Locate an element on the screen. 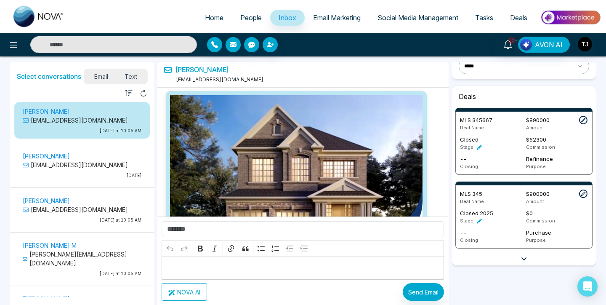 The image size is (606, 305). span: Closed is located at coordinates (469, 139).